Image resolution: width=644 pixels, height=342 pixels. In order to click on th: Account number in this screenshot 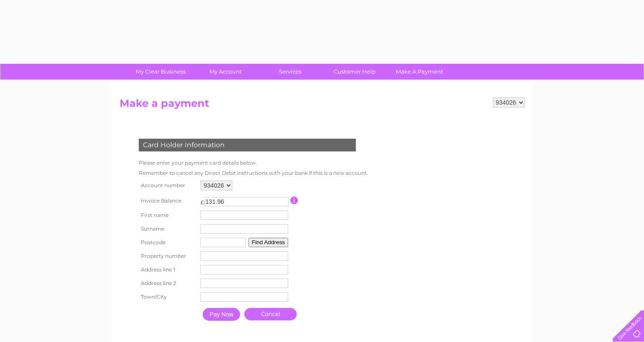, I will do `click(168, 185)`.